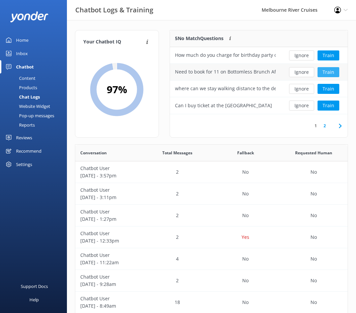  What do you see at coordinates (22, 54) in the screenshot?
I see `div: Inbox` at bounding box center [22, 54].